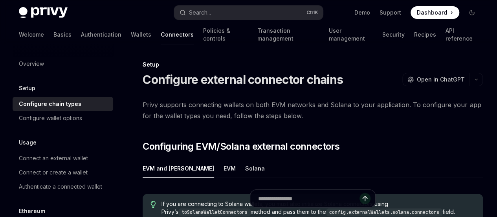  What do you see at coordinates (63, 35) in the screenshot?
I see `a: Basics` at bounding box center [63, 35].